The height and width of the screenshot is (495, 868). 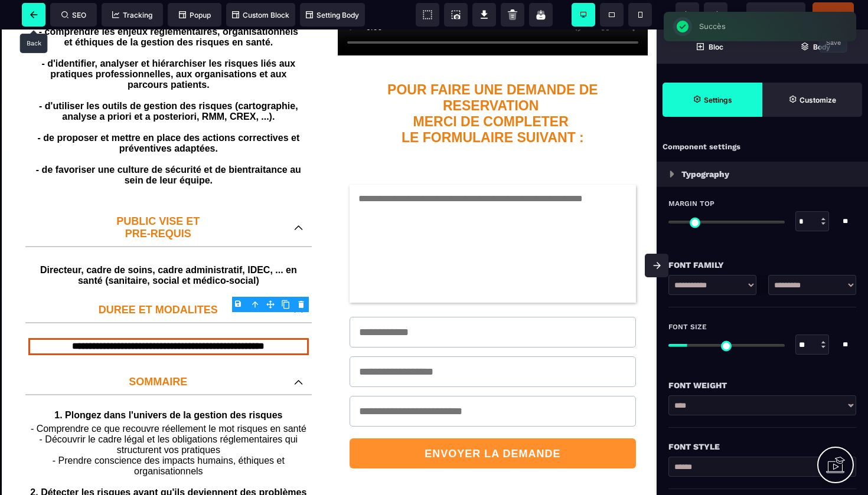 What do you see at coordinates (822, 46) in the screenshot?
I see `strong: Body` at bounding box center [822, 46].